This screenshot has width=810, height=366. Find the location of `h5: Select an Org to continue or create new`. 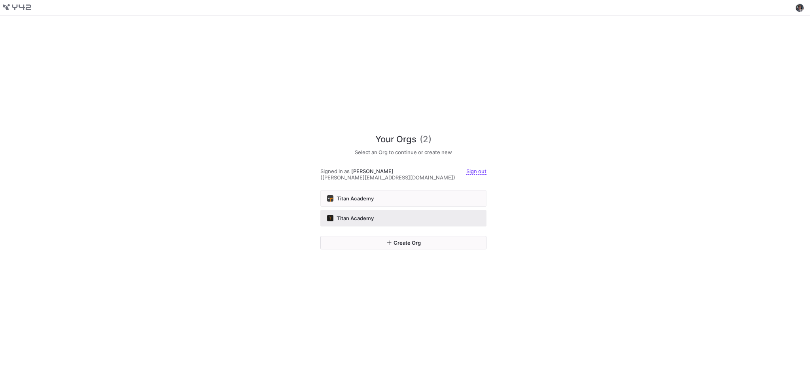

h5: Select an Org to continue or create new is located at coordinates (403, 152).